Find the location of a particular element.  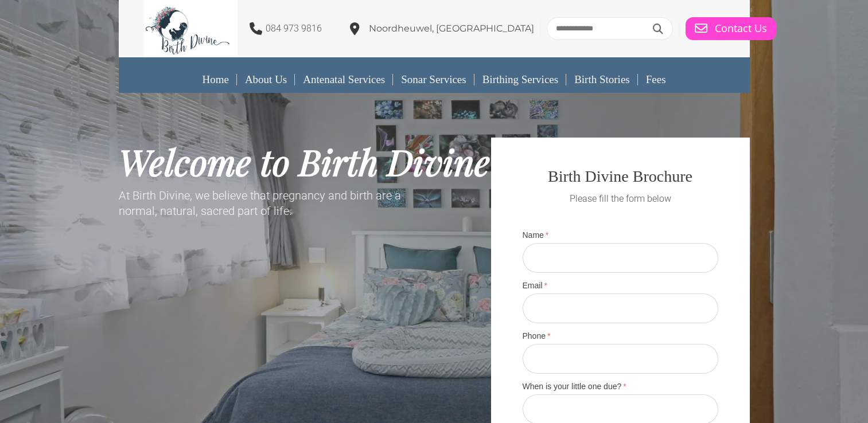

a: About Us is located at coordinates (266, 80).